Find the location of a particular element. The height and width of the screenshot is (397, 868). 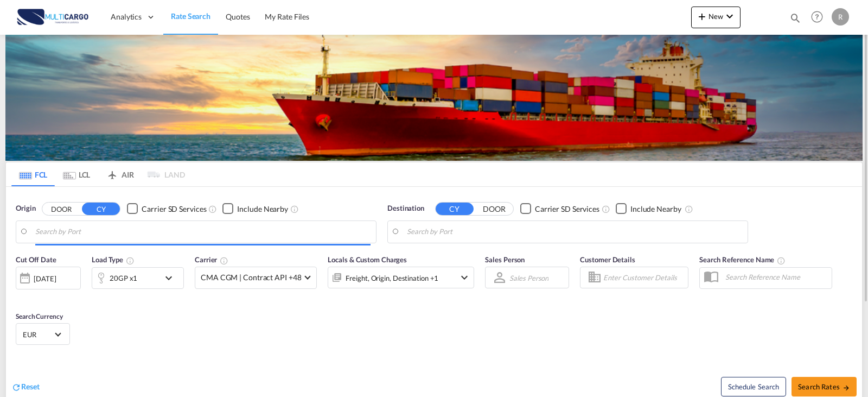

button: Search Ratesicon-arrow-right is located at coordinates (824, 387).